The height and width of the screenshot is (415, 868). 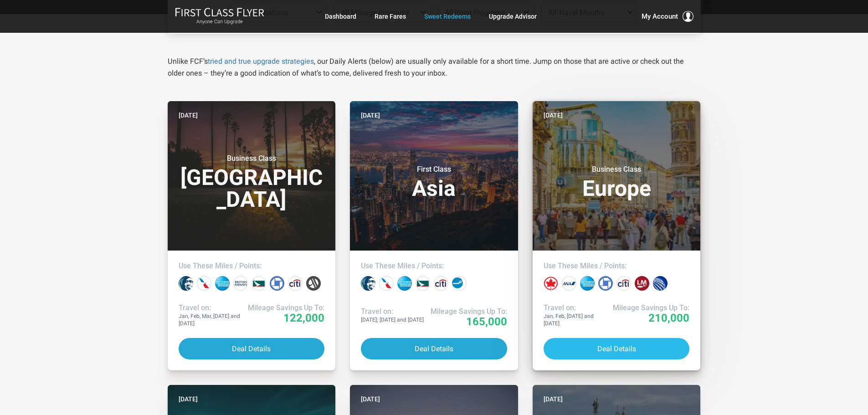 What do you see at coordinates (660, 283) in the screenshot?
I see `div: United miles` at bounding box center [660, 283].